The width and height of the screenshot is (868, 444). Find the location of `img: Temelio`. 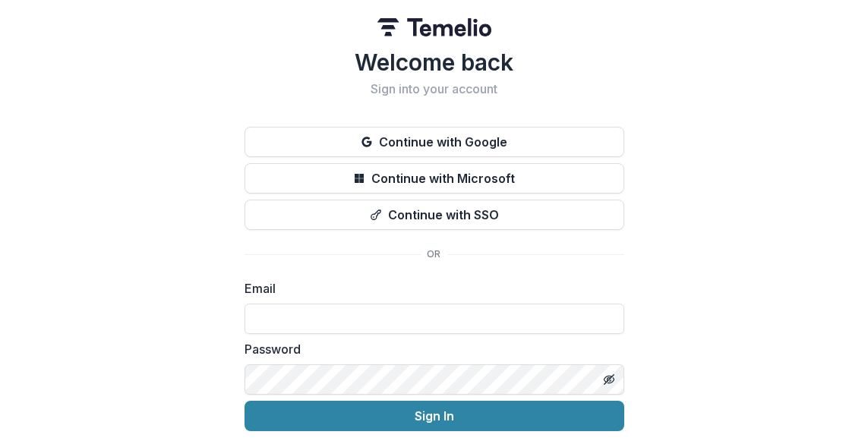

img: Temelio is located at coordinates (434, 28).